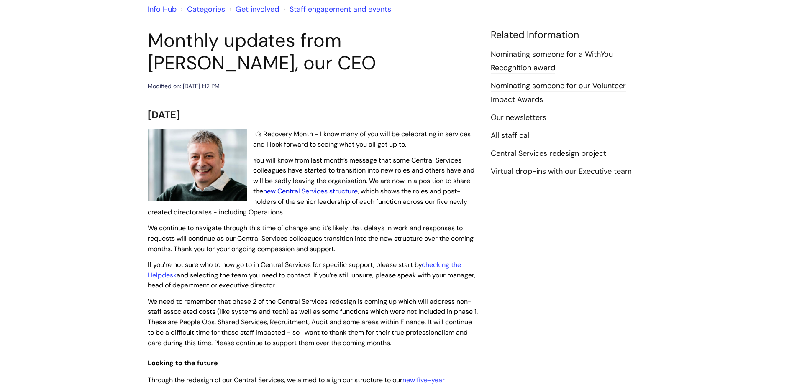 The image size is (797, 384). What do you see at coordinates (206, 9) in the screenshot?
I see `a: Categories` at bounding box center [206, 9].